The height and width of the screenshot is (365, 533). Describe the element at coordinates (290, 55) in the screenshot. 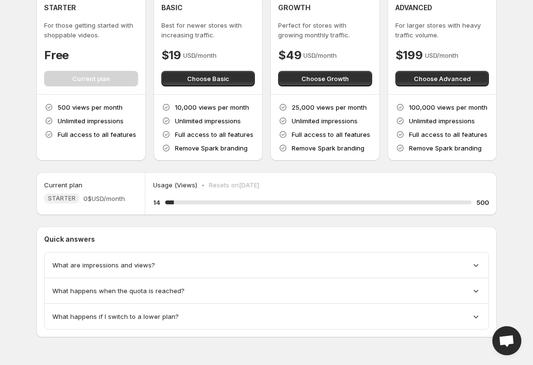

I see `h4: $49` at that location.